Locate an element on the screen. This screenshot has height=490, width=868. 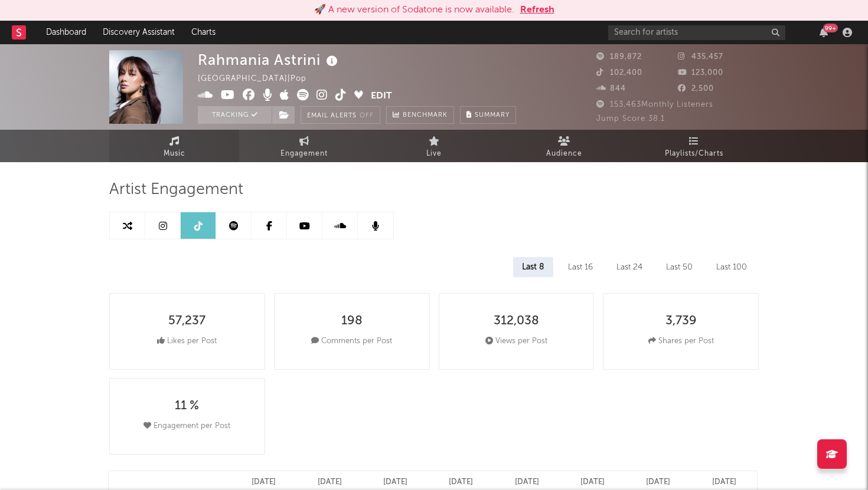
a: Charts is located at coordinates (203, 32).